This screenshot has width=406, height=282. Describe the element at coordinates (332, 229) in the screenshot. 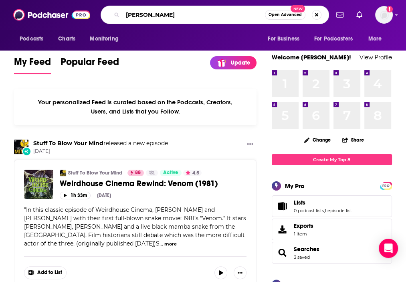

I see `a: Exports` at that location.